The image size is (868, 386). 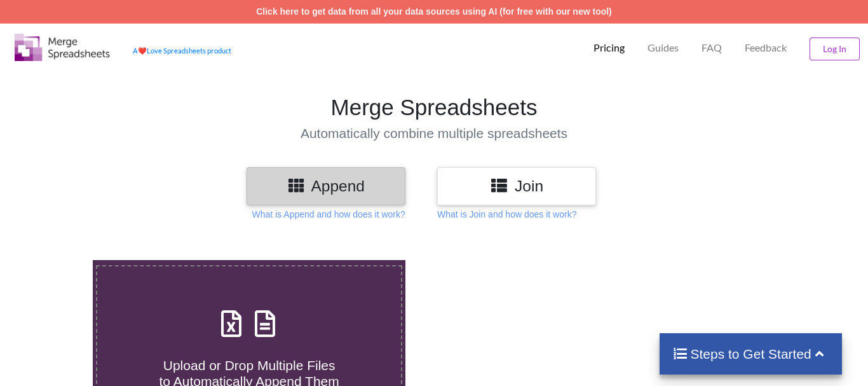 I want to click on p: What is Join and how does it work?, so click(x=507, y=214).